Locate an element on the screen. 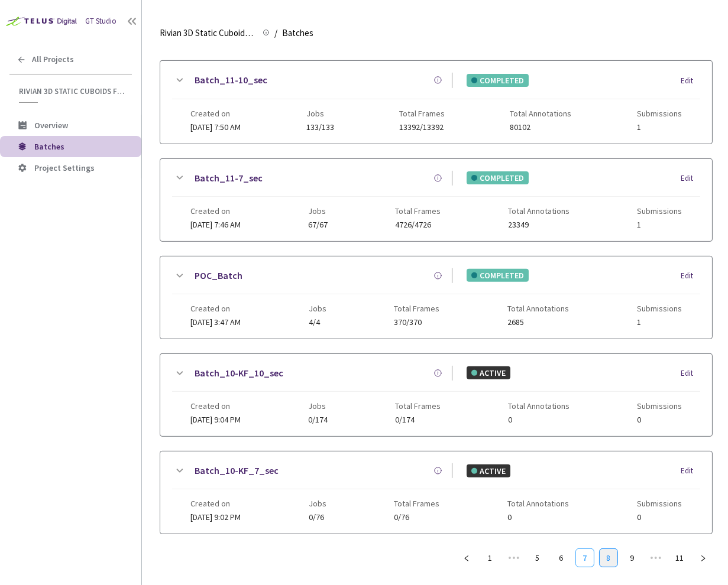 The height and width of the screenshot is (585, 728). a: POC_Batch is located at coordinates (218, 275).